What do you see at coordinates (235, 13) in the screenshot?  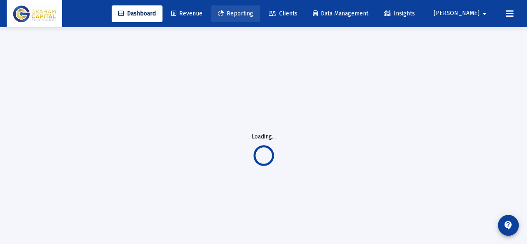 I see `span: Reporting` at bounding box center [235, 13].